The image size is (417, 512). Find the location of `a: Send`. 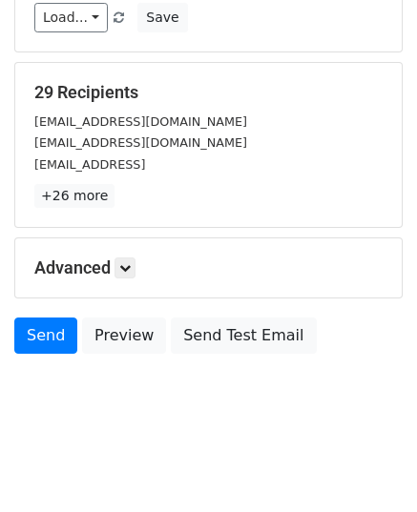

a: Send is located at coordinates (46, 336).